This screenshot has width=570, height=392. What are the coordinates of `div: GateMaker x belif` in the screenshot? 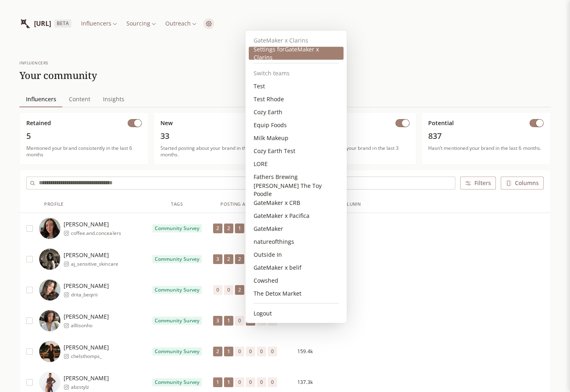 It's located at (296, 268).